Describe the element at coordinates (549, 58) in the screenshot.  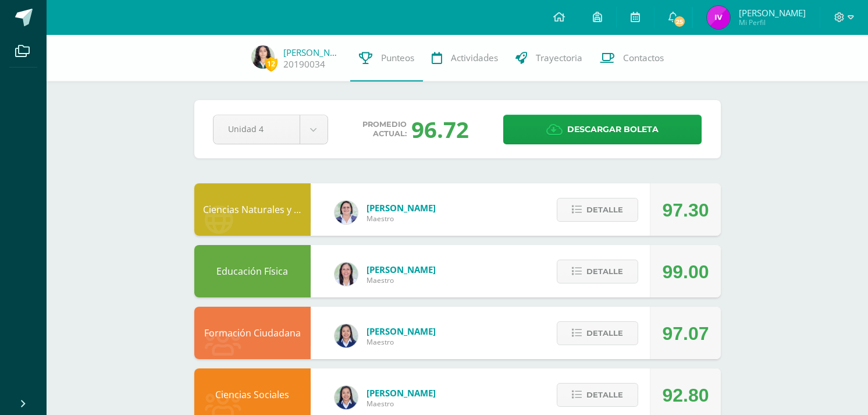
I see `a: Trayectoria` at that location.